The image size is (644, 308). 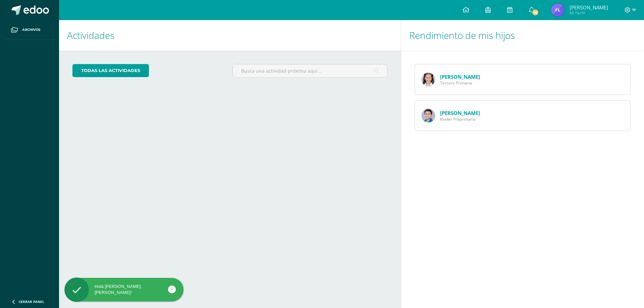 What do you see at coordinates (31, 301) in the screenshot?
I see `span: Cerrar panel` at bounding box center [31, 301].